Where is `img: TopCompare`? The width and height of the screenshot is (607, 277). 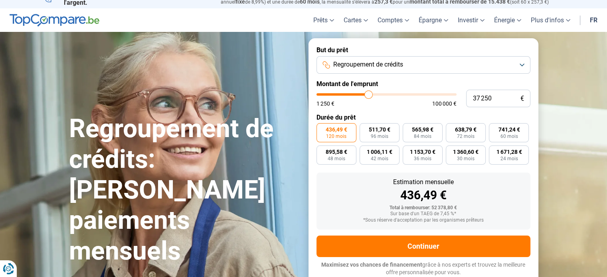
img: TopCompare is located at coordinates (54, 20).